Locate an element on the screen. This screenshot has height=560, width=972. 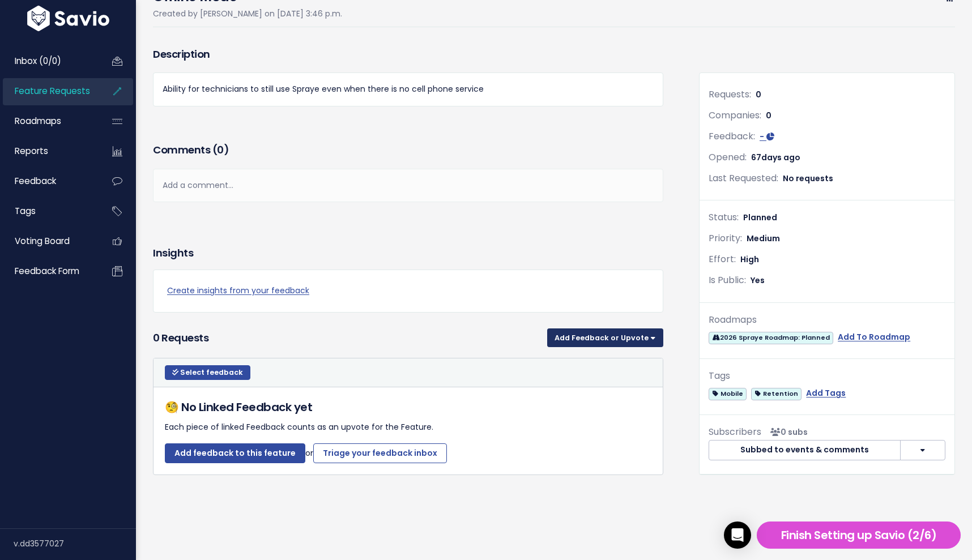
img: logo-white.9d6f32f41409.svg is located at coordinates (68, 18).